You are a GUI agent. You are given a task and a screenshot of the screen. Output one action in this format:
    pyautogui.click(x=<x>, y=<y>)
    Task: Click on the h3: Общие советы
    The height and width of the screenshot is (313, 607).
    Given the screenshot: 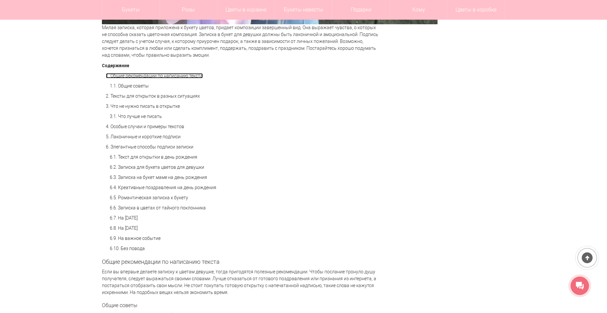 What is the action you would take?
    pyautogui.click(x=241, y=306)
    